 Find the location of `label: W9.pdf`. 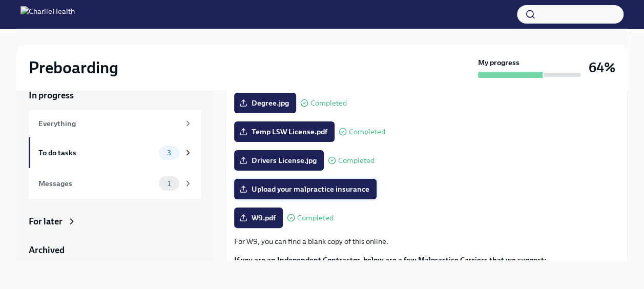

label: W9.pdf is located at coordinates (258, 218).